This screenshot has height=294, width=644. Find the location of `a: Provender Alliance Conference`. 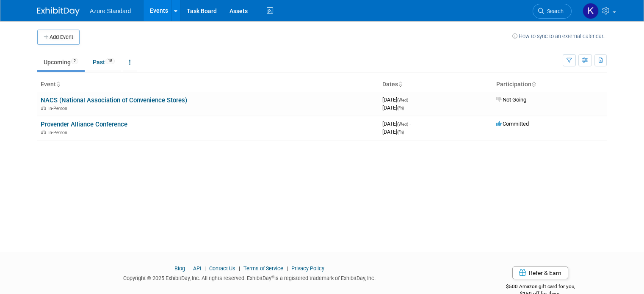

a: Provender Alliance Conference is located at coordinates (84, 125).